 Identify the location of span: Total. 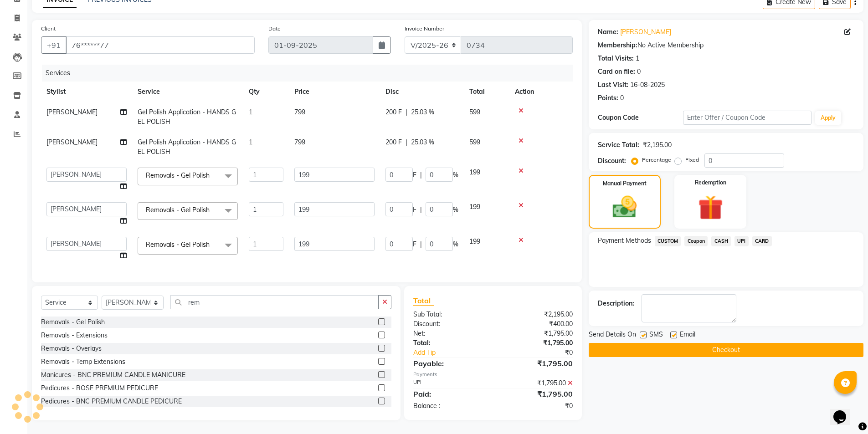
(424, 300).